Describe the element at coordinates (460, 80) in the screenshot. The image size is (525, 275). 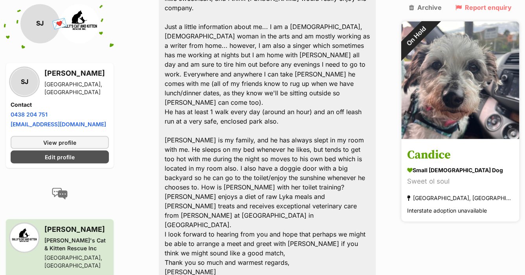
I see `img: Candice` at that location.